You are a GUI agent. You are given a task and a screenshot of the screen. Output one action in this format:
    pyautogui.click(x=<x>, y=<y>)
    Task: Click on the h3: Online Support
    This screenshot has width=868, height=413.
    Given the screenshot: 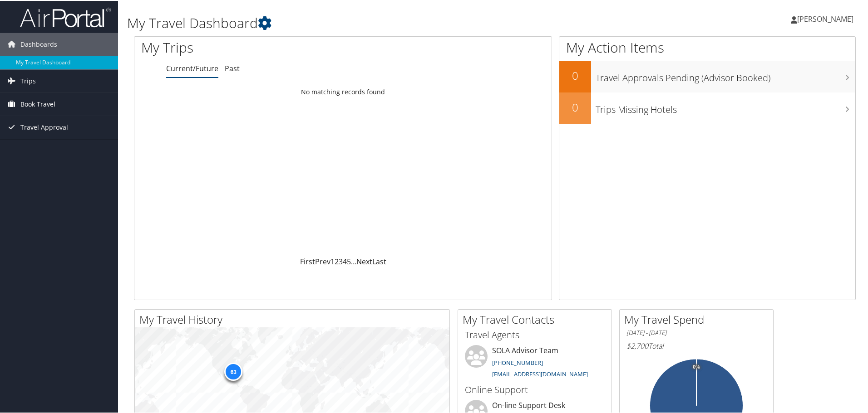 What is the action you would take?
    pyautogui.click(x=534, y=389)
    